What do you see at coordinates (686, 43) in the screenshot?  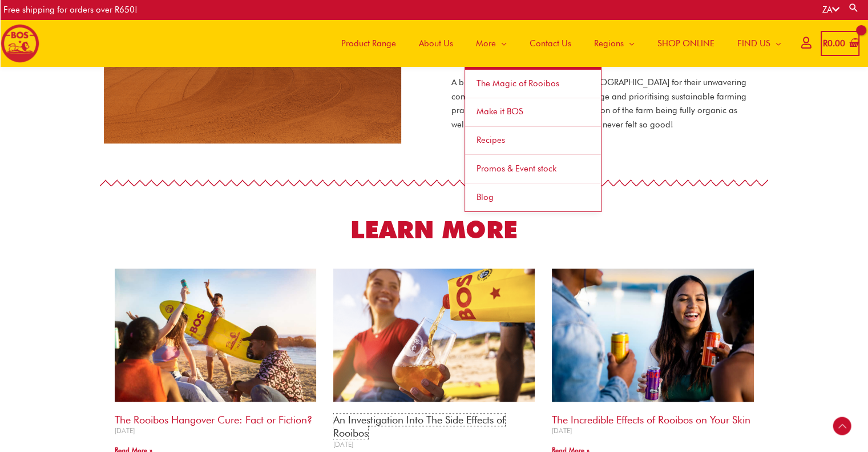 I see `span: SHOP ONLINE` at bounding box center [686, 43].